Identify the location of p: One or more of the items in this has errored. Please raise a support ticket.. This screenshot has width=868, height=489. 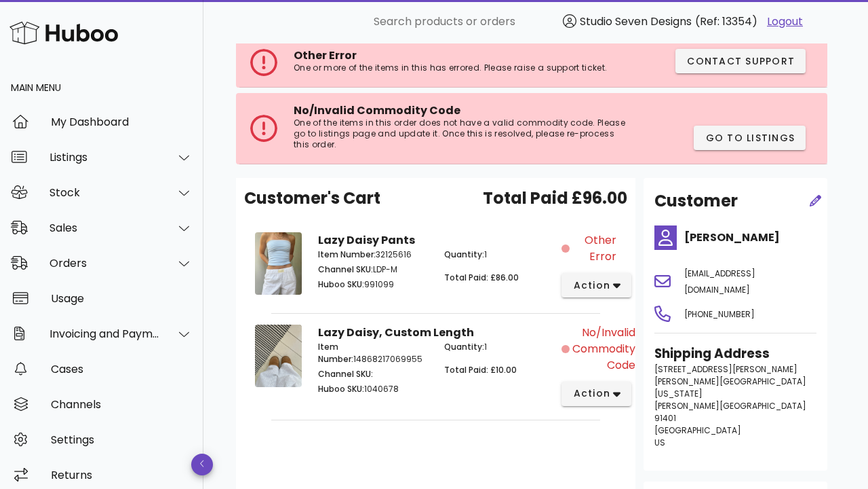
(451, 68).